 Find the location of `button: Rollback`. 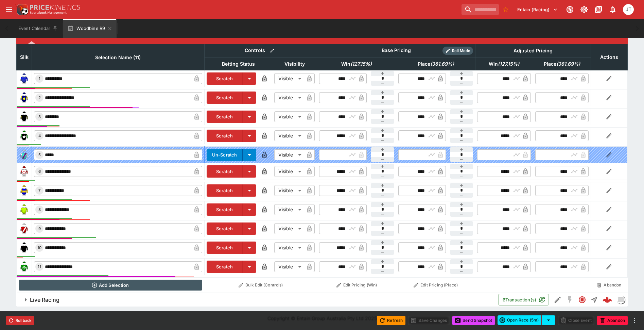

button: Rollback is located at coordinates (20, 321).